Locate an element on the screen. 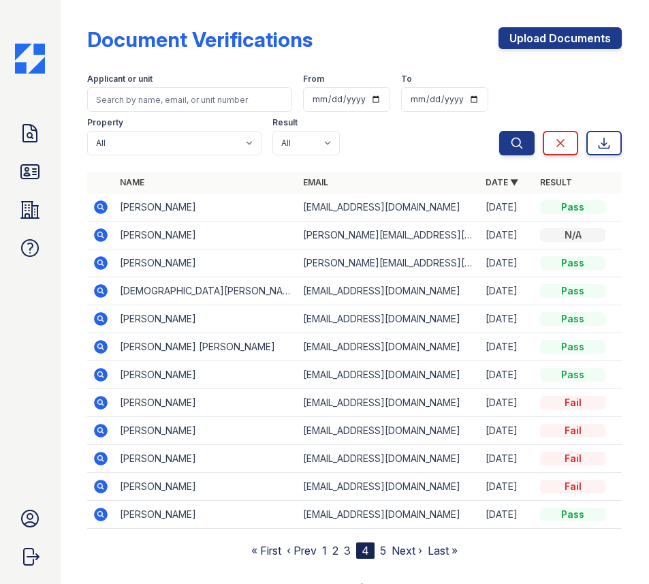  label: From is located at coordinates (313, 79).